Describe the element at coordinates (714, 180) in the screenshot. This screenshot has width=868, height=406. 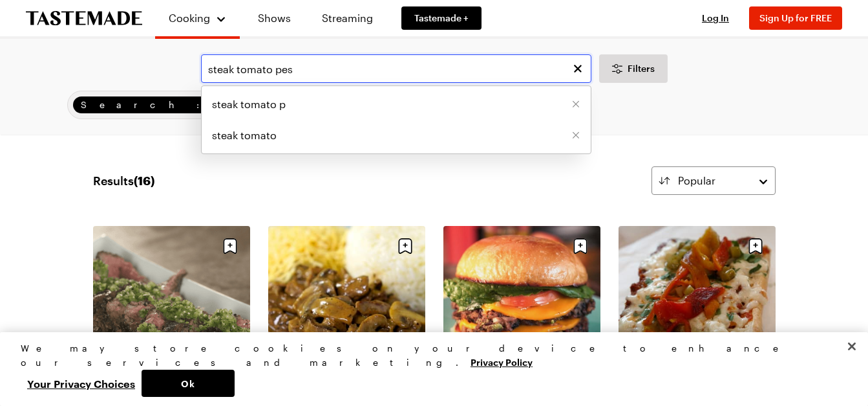
I see `button: Popular` at that location.